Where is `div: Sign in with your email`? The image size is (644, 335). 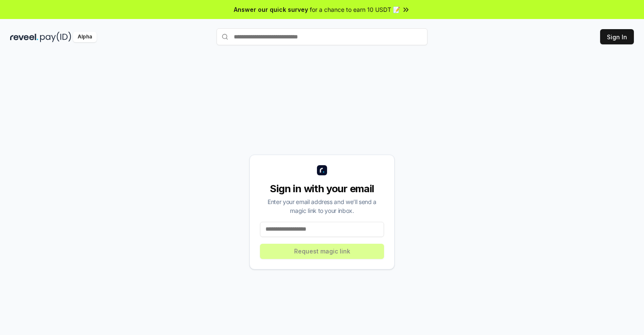
div: Sign in with your email is located at coordinates (322, 189).